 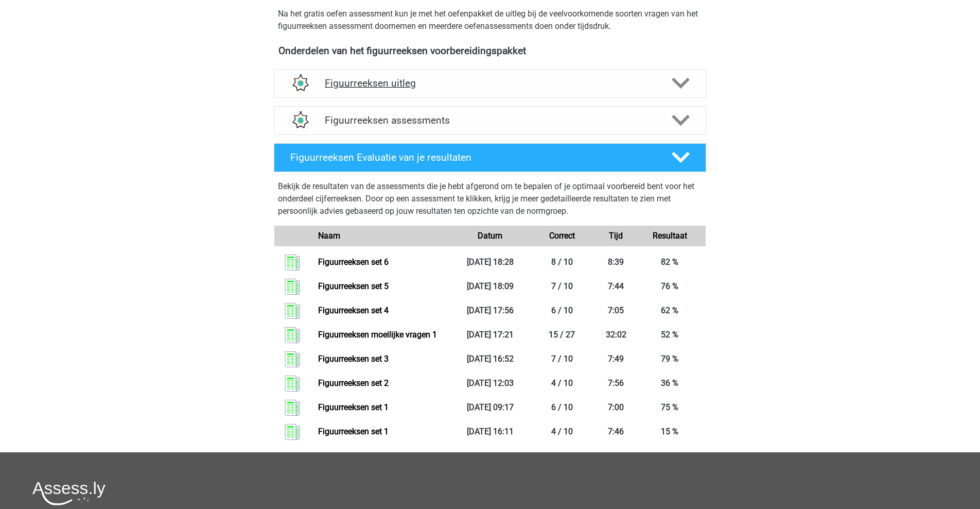 I want to click on div: Resultaat, so click(x=670, y=236).